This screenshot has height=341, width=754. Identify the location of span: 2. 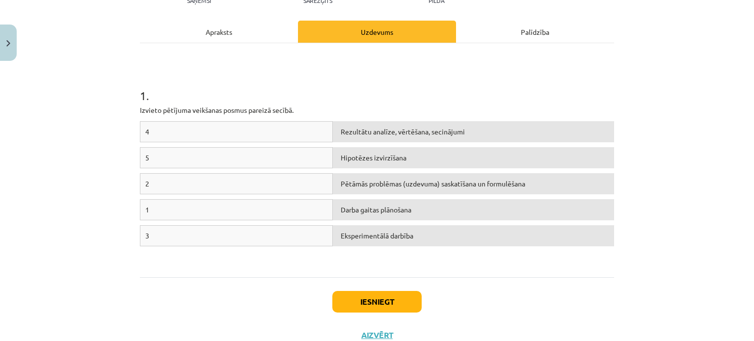
(147, 184).